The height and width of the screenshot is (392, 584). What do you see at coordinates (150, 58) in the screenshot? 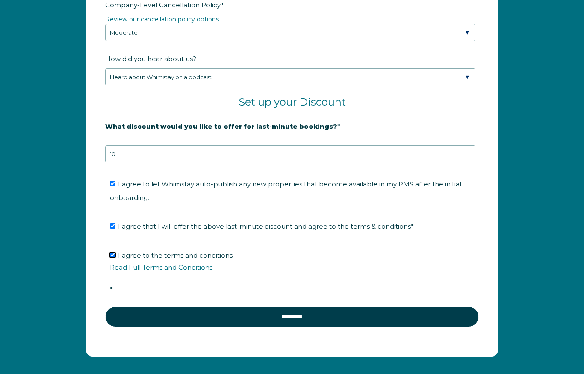
I see `span: How did you hear about us?` at bounding box center [150, 58].